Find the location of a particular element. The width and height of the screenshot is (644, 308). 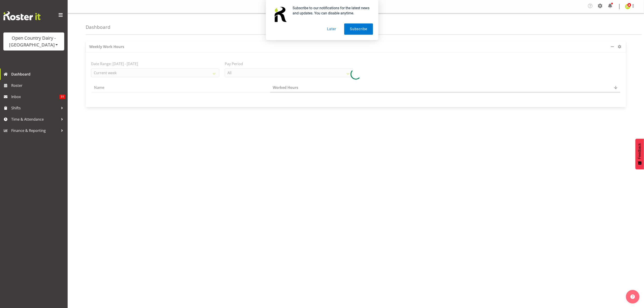

img: notification icon is located at coordinates (280, 15).